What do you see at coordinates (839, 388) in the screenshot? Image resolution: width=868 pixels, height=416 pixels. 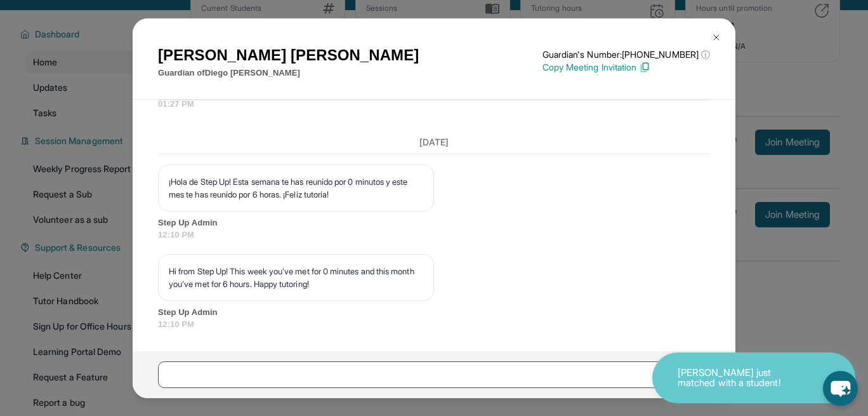 I see `button: chat-button` at bounding box center [839, 388].